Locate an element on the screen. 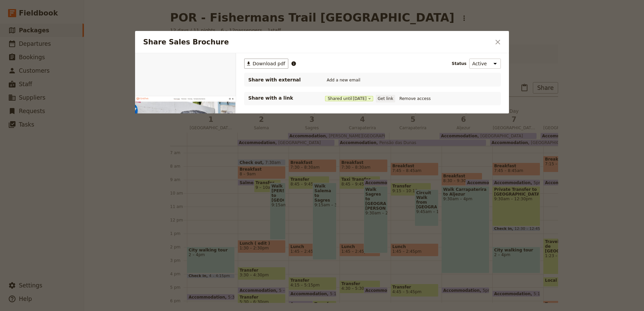 The height and width of the screenshot is (311, 644). a: Inclusions/exclusions is located at coordinates (277, 11).